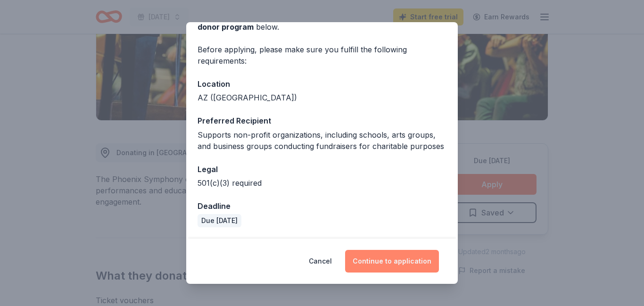 This screenshot has height=306, width=644. What do you see at coordinates (322, 84) in the screenshot?
I see `div: Location` at bounding box center [322, 84].